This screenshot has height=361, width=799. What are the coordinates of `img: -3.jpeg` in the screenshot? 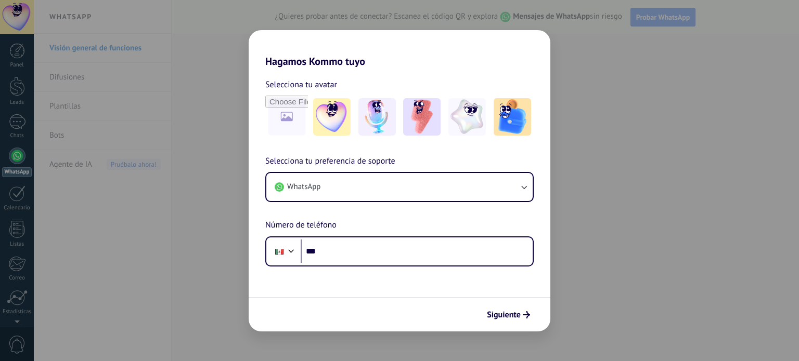 It's located at (422, 117).